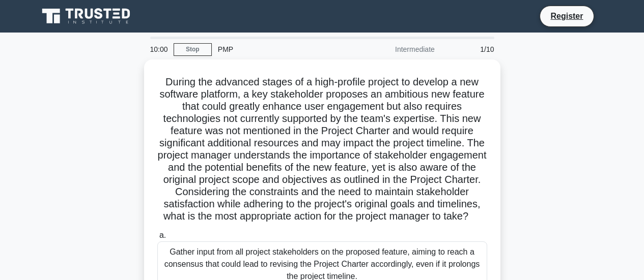 The width and height of the screenshot is (644, 280). I want to click on h5: During the advanced stages of a high-profile project to develop a new software platform, a key st..., so click(322, 149).